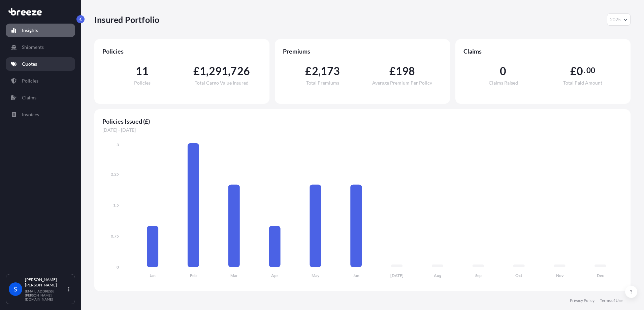 The image size is (644, 310). Describe the element at coordinates (30, 30) in the screenshot. I see `p: Insights` at that location.